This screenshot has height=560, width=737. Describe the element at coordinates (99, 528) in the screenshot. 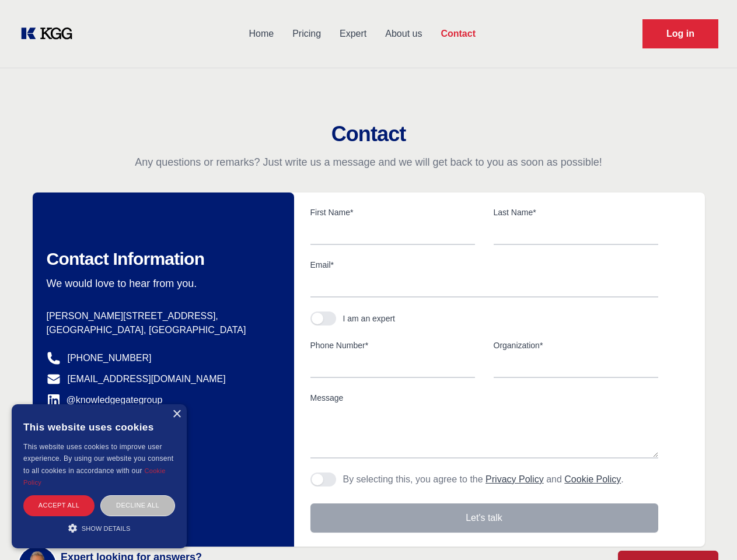

I see `div: Show details` at that location.